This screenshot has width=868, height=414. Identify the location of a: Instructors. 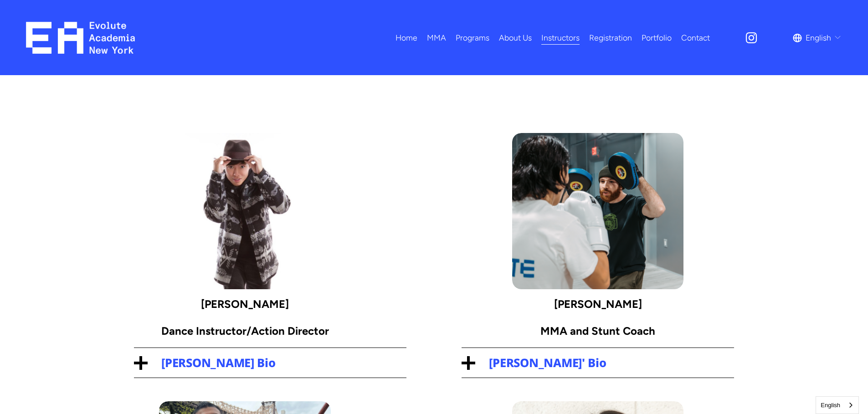
(560, 37).